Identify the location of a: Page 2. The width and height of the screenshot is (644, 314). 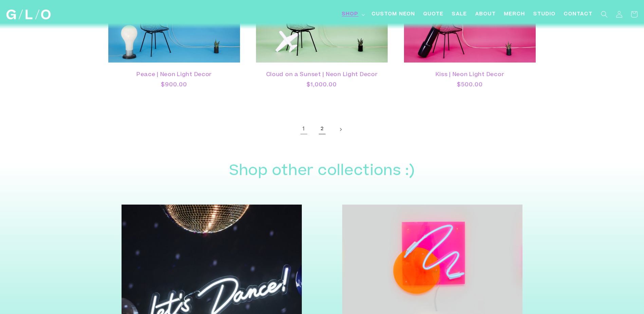
(322, 129).